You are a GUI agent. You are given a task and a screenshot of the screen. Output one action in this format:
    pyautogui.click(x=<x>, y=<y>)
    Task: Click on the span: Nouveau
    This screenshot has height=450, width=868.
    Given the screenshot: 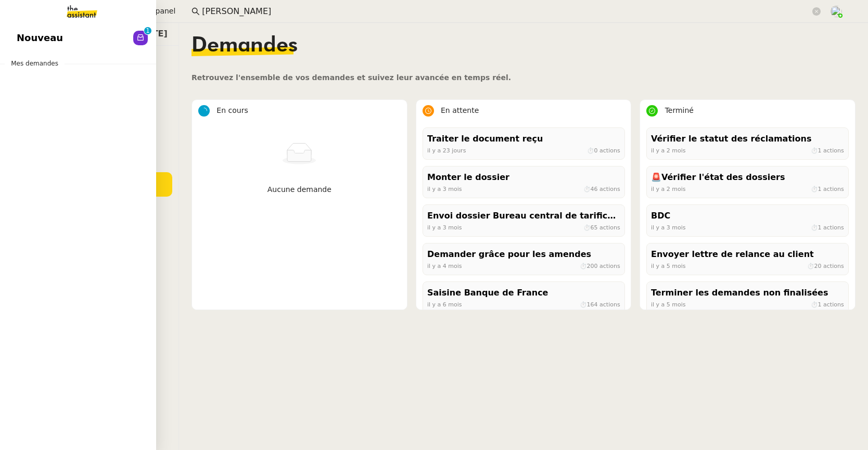 What is the action you would take?
    pyautogui.click(x=39, y=38)
    